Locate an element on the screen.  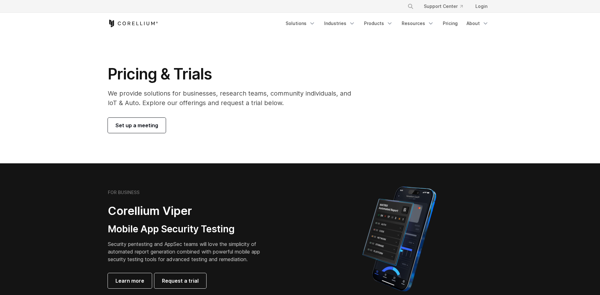
a: Resources is located at coordinates (417, 23).